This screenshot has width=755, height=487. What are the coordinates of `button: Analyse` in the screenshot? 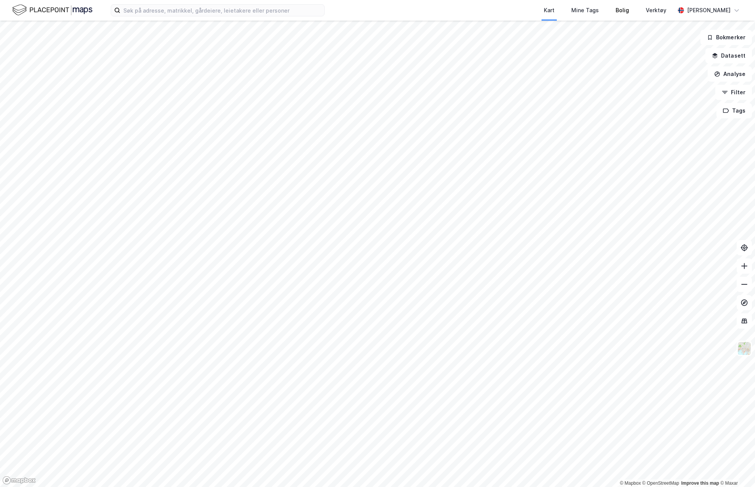 It's located at (730, 74).